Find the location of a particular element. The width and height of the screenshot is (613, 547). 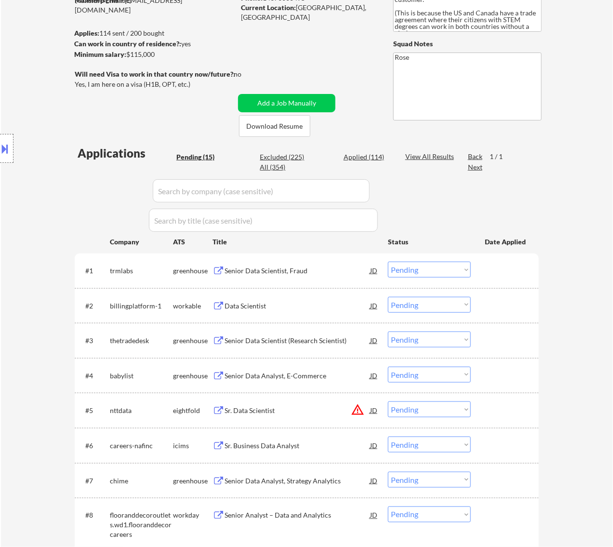

div: #2 is located at coordinates (94, 306).